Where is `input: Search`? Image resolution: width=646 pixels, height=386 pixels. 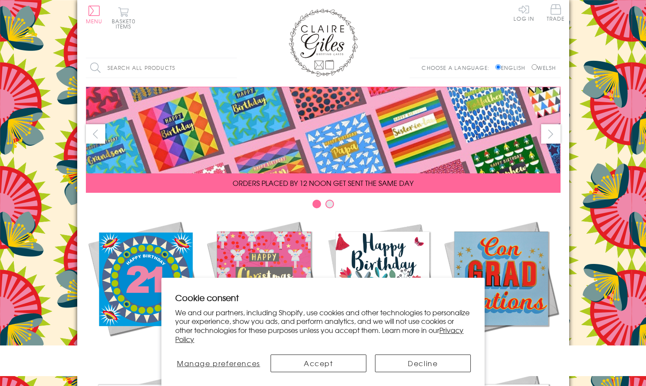 input: Search is located at coordinates (232, 68).